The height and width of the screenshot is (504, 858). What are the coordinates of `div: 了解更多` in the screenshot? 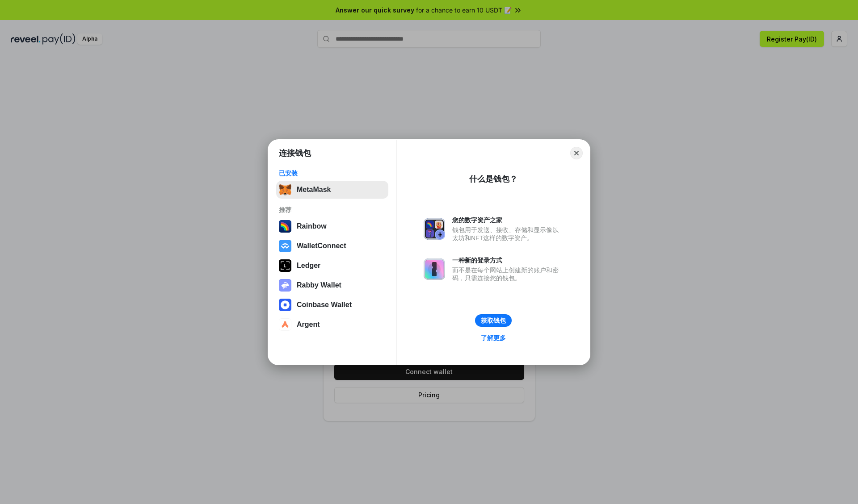 It's located at (493, 338).